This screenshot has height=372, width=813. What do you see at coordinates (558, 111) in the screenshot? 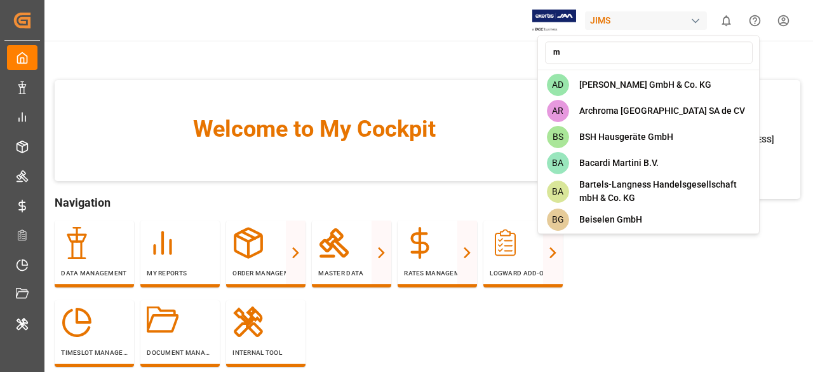
I see `span: AR` at bounding box center [558, 111].